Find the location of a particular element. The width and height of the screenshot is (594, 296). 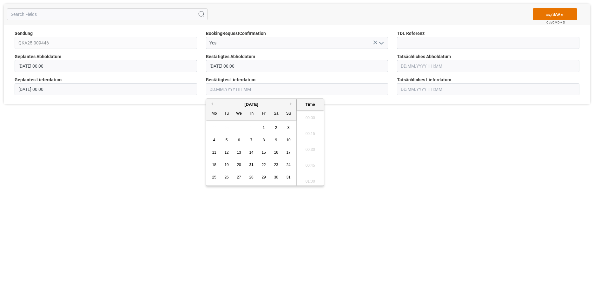

div: Choose Thursday, August 7th, 2025 is located at coordinates (251, 140).